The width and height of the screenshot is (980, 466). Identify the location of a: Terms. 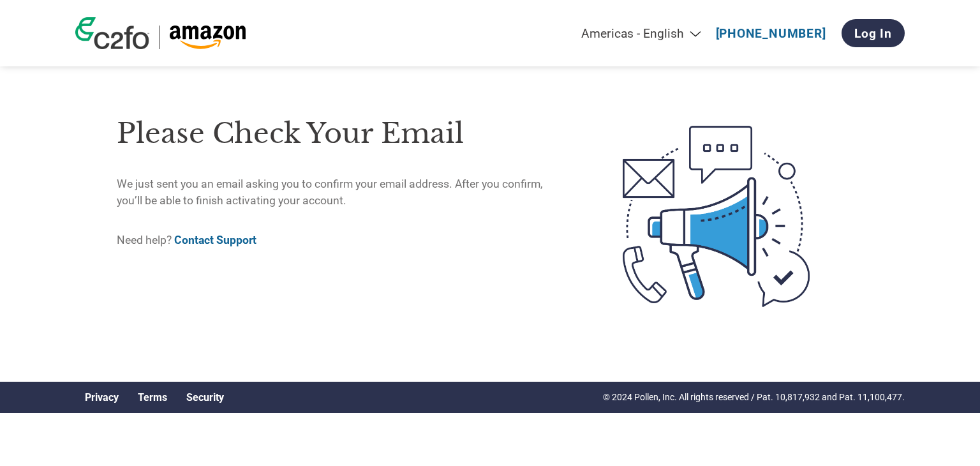
(152, 397).